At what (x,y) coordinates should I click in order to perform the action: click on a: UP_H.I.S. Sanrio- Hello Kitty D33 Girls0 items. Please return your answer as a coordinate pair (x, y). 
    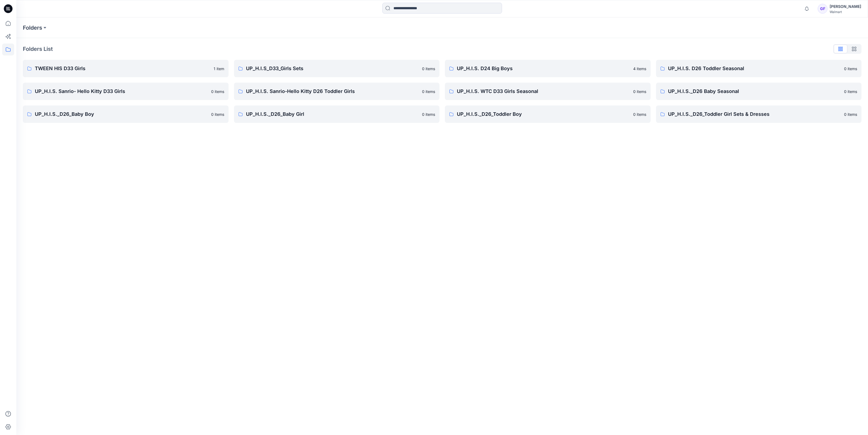
    Looking at the image, I should click on (125, 91).